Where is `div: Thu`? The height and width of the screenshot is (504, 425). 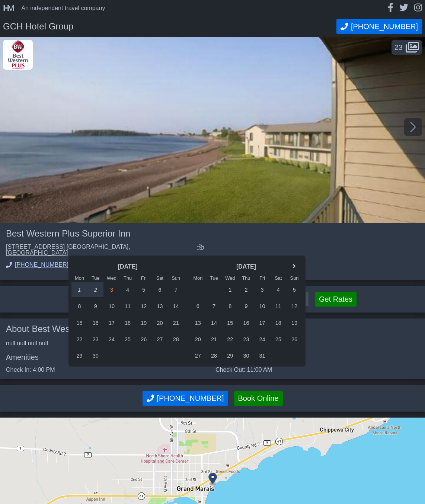
div: Thu is located at coordinates (246, 279).